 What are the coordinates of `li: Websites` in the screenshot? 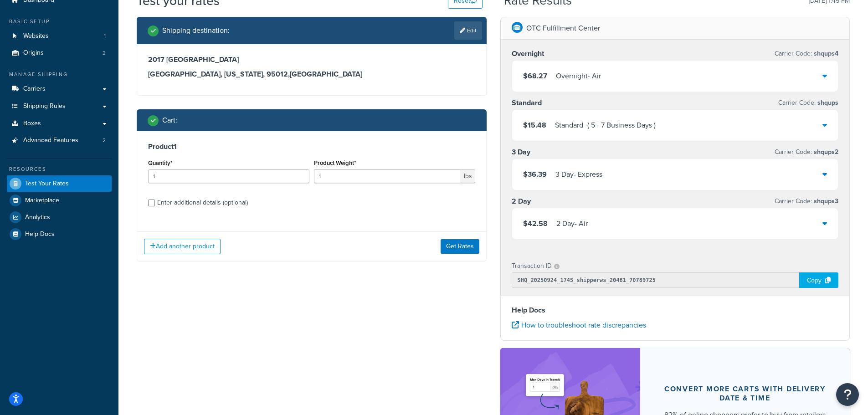 It's located at (59, 36).